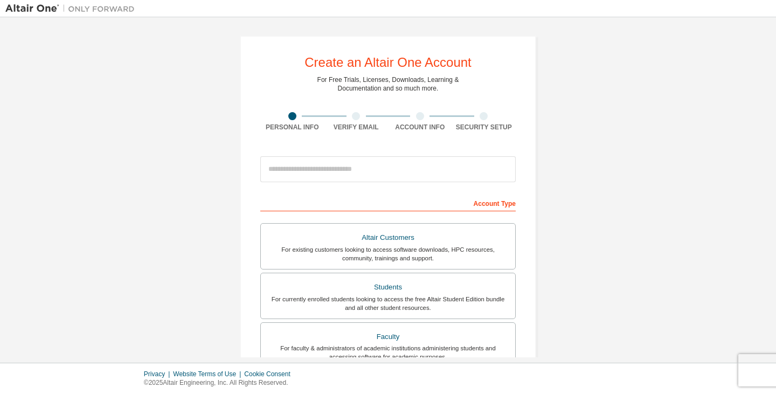 This screenshot has width=776, height=394. What do you see at coordinates (292, 127) in the screenshot?
I see `div: Personal Info` at bounding box center [292, 127].